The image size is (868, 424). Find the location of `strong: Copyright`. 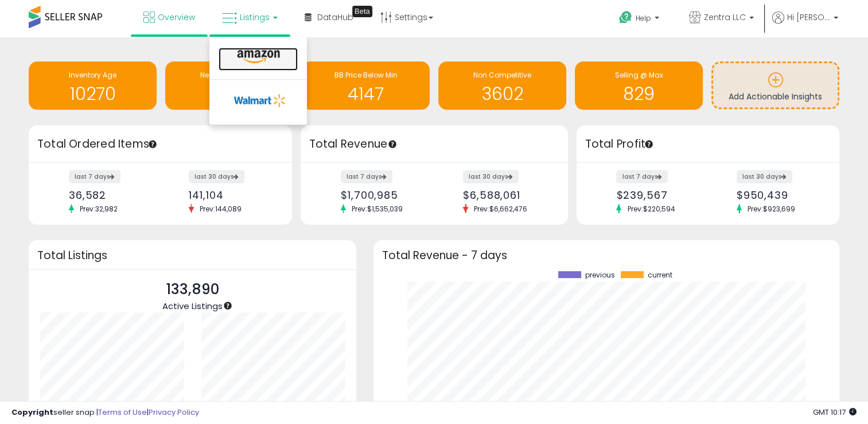

strong: Copyright is located at coordinates (32, 412).